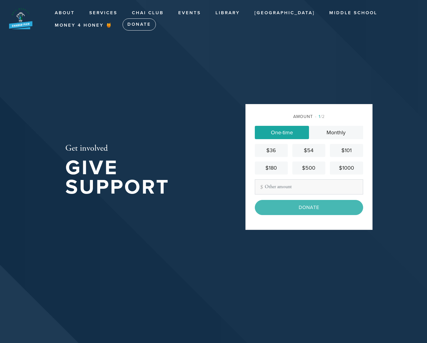 This screenshot has height=343, width=427. I want to click on img: New%20BB%20Logo_0.png, so click(21, 18).